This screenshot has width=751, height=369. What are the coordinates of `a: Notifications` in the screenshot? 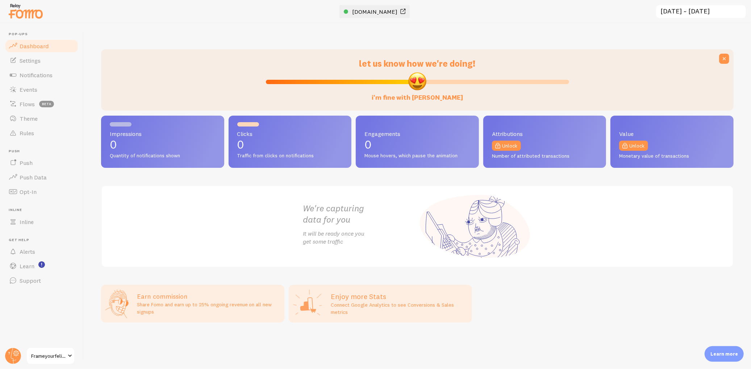 It's located at (42, 75).